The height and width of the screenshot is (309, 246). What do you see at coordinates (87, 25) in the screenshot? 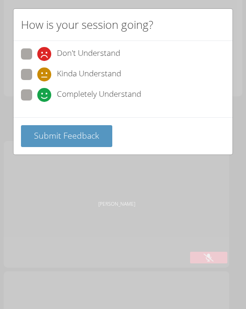
I see `h2: How is your session going?` at bounding box center [87, 25].